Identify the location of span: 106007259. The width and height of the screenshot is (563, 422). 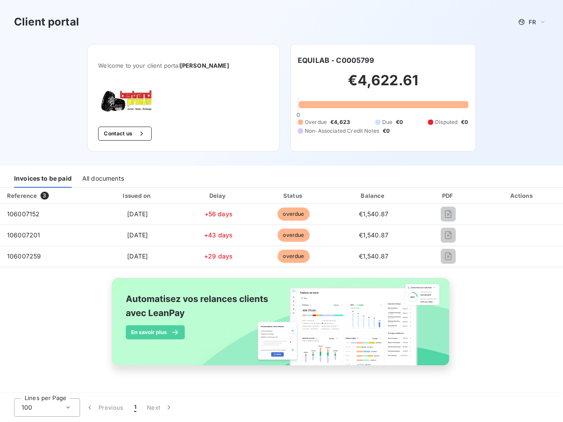
(24, 256).